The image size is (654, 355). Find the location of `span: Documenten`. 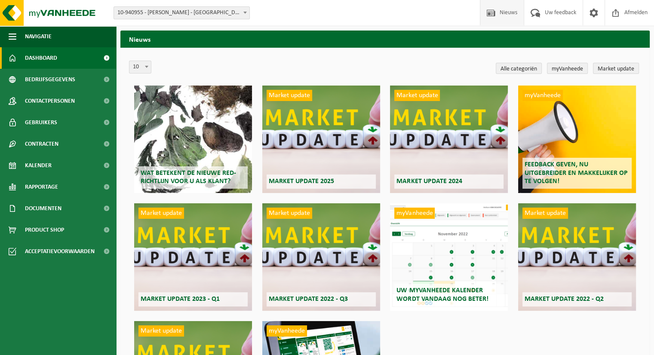

span: Documenten is located at coordinates (43, 208).